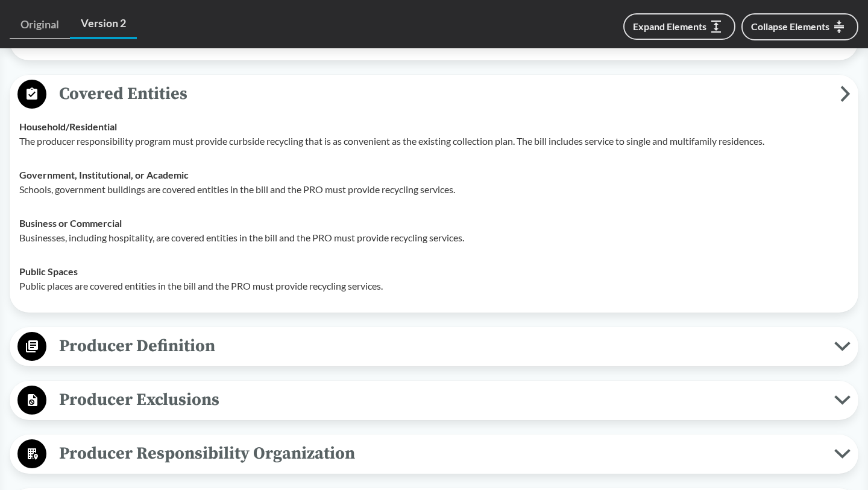  What do you see at coordinates (440, 453) in the screenshot?
I see `span: Producer Responsibility Organization` at bounding box center [440, 453].